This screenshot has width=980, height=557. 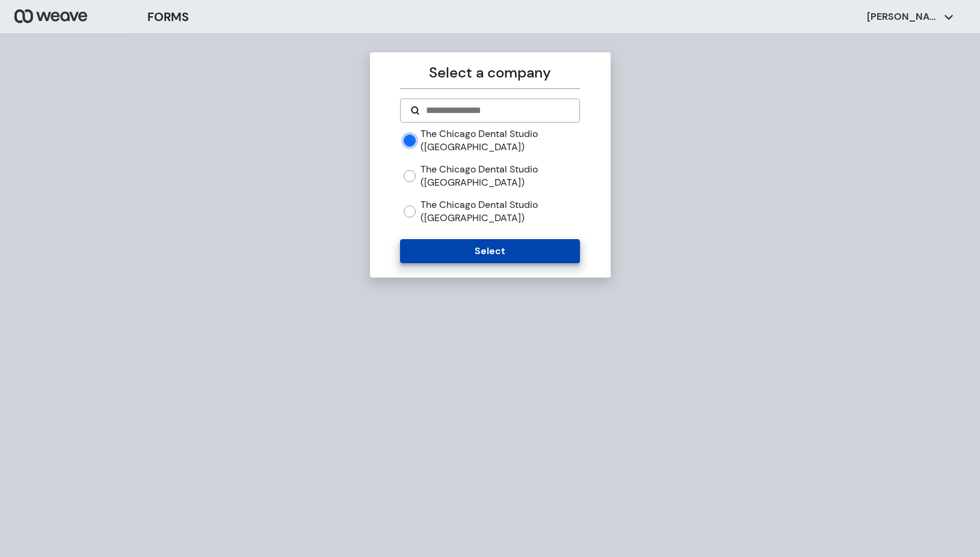 I want to click on button: Select, so click(x=490, y=252).